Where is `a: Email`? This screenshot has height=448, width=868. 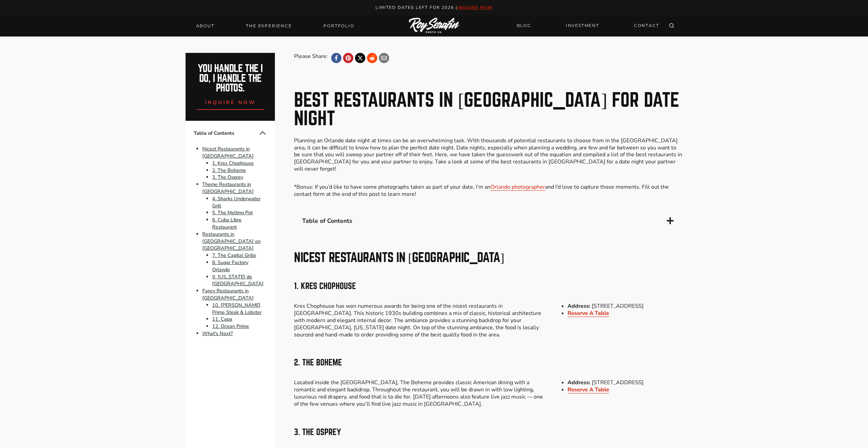 a: Email is located at coordinates (384, 58).